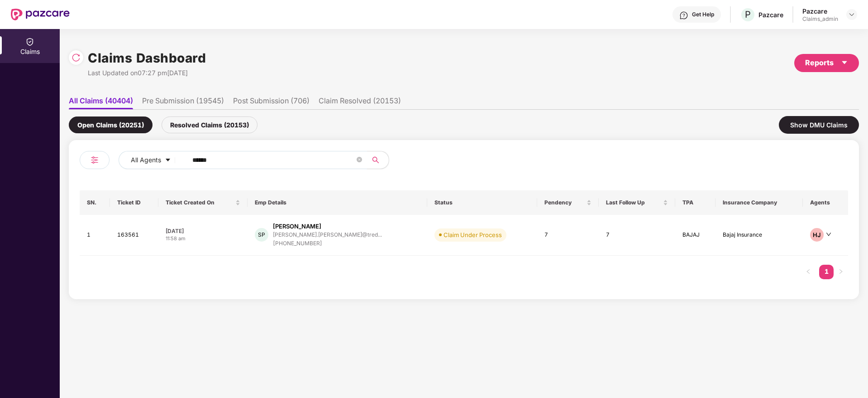 This screenshot has height=398, width=868. I want to click on th: TPA, so click(695, 202).